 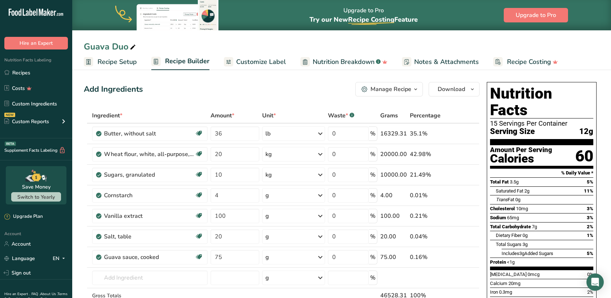 I want to click on div: Guava sauce, cooked, so click(x=149, y=257).